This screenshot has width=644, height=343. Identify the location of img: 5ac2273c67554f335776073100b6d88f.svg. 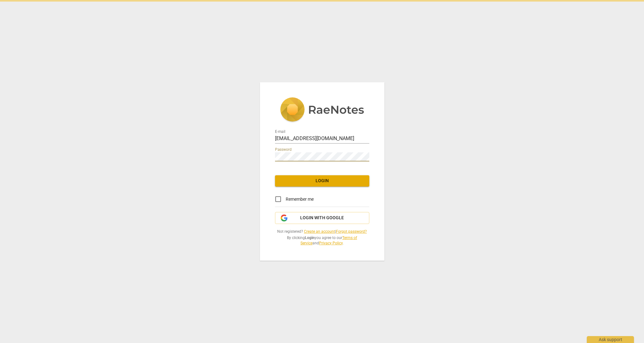
(322, 110).